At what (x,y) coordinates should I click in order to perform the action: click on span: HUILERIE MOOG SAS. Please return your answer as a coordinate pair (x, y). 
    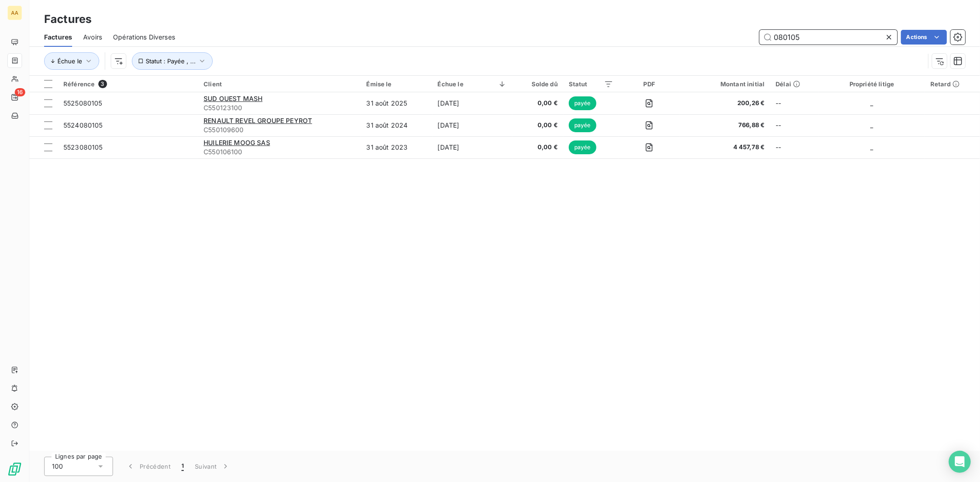
    Looking at the image, I should click on (236, 142).